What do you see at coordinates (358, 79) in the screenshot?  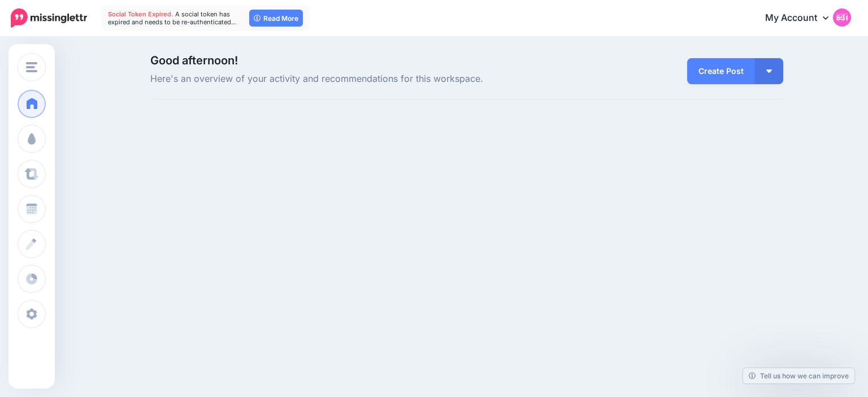 I see `span: Here's an overview of your activity and recommendations for this workspace.` at bounding box center [358, 79].